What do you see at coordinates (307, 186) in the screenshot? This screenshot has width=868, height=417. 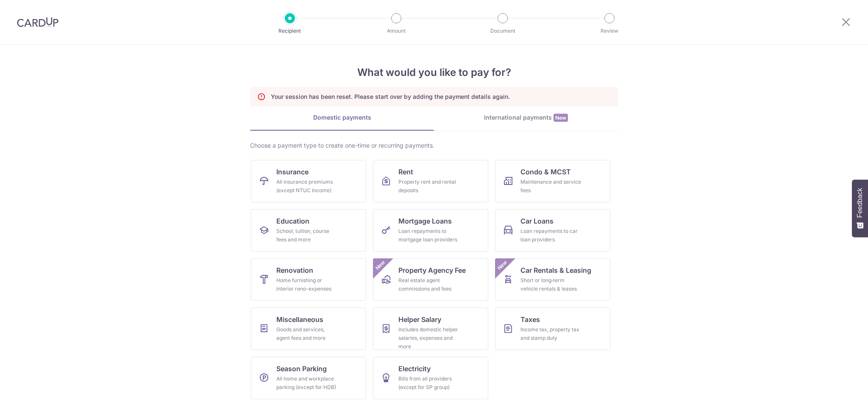 I see `div: All insurance premiums (except NTUC Income)` at bounding box center [307, 186].